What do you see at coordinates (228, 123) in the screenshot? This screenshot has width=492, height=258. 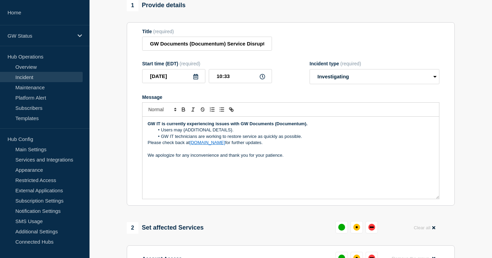 I see `strong: GW IT is currently experiencing issues with GW Documents (Documentum).` at bounding box center [228, 123].